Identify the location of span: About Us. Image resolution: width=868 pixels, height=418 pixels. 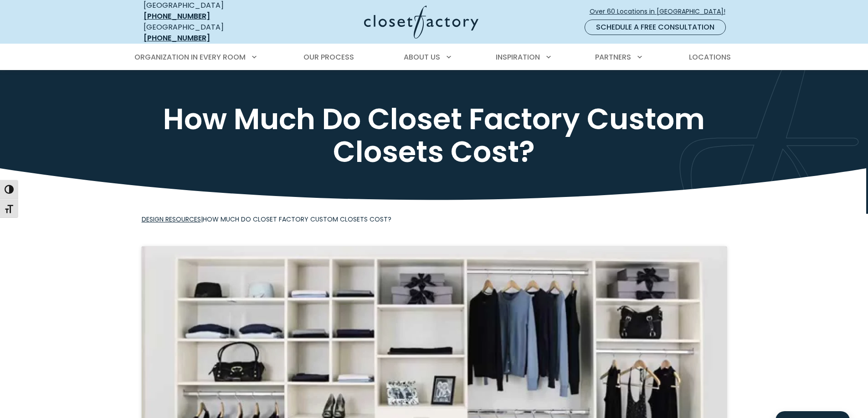
(422, 57).